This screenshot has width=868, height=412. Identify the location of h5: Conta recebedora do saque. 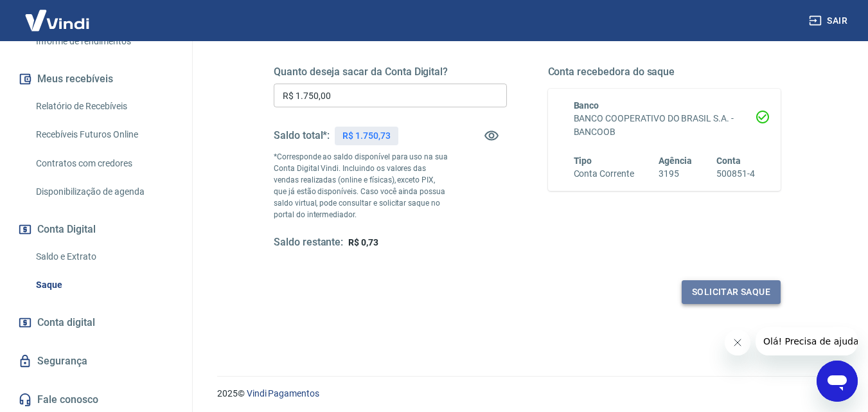
(665, 72).